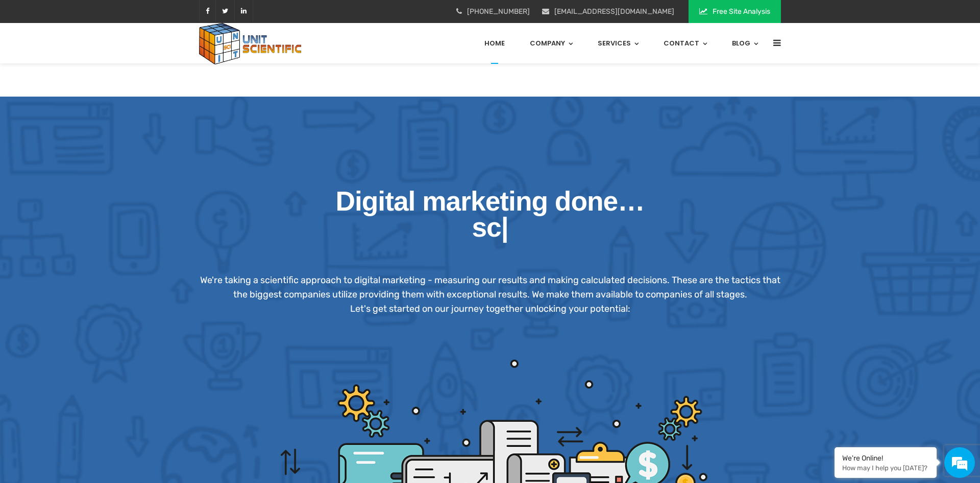 Image resolution: width=980 pixels, height=483 pixels. I want to click on div: We're taking a scientific approach to digital marketing - measuring our results and making calcul..., so click(490, 294).